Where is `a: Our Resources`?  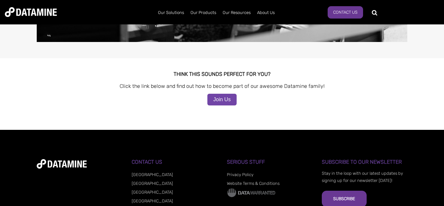
a: Our Resources is located at coordinates (237, 13).